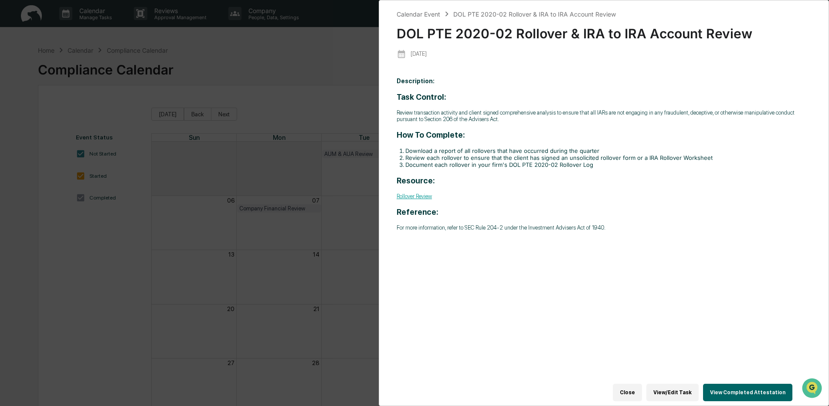  What do you see at coordinates (416, 81) in the screenshot?
I see `b: Description:` at bounding box center [416, 81].